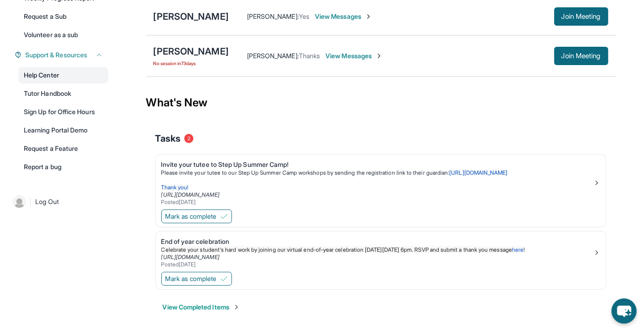 This screenshot has width=644, height=331. What do you see at coordinates (63, 148) in the screenshot?
I see `a: Request a Feature` at bounding box center [63, 148].